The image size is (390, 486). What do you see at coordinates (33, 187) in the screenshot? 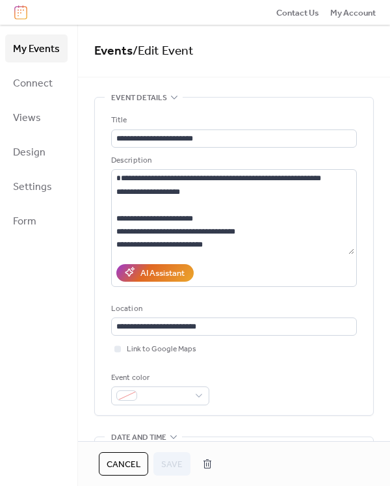
I see `span: Settings` at bounding box center [33, 187].